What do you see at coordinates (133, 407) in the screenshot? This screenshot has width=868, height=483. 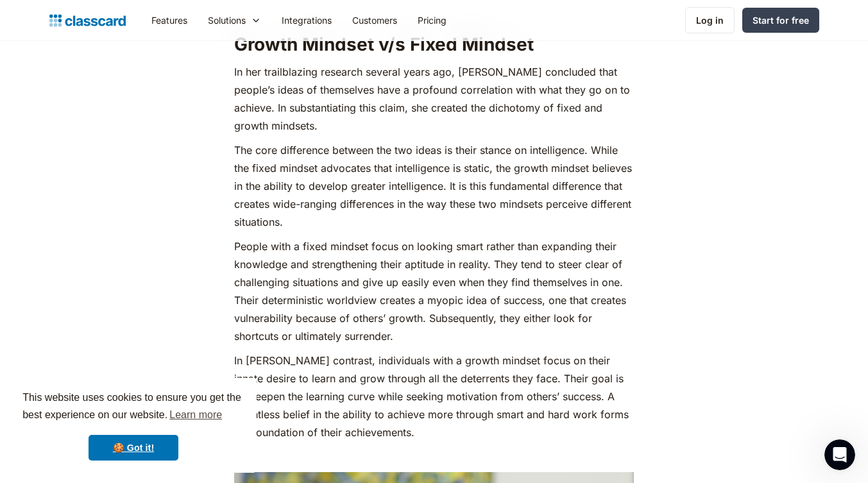 I see `span: This website uses cookies to ensure you get the best experience on our website.` at bounding box center [133, 407].